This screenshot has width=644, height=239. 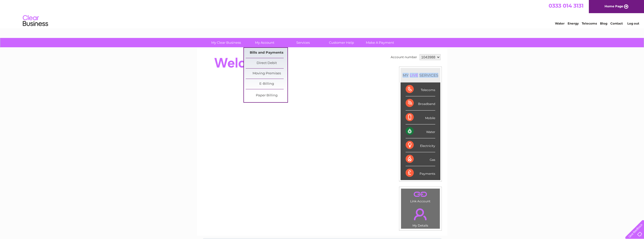 What do you see at coordinates (35, 21) in the screenshot?
I see `img: logo.png` at bounding box center [35, 21].